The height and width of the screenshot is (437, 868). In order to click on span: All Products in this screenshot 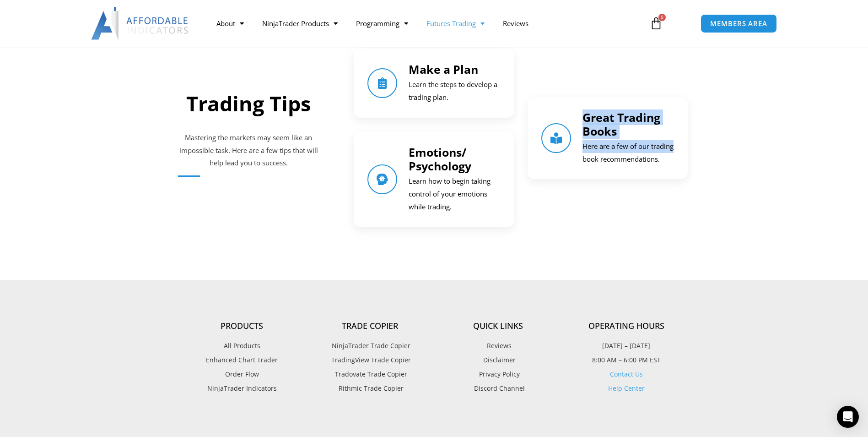, I will do `click(242, 346)`.